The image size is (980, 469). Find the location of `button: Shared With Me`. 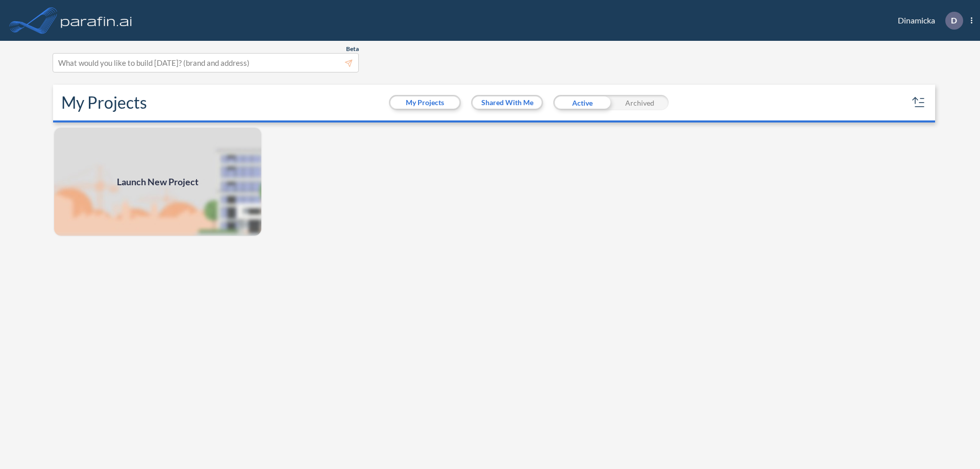

button: Shared With Me is located at coordinates (507, 102).